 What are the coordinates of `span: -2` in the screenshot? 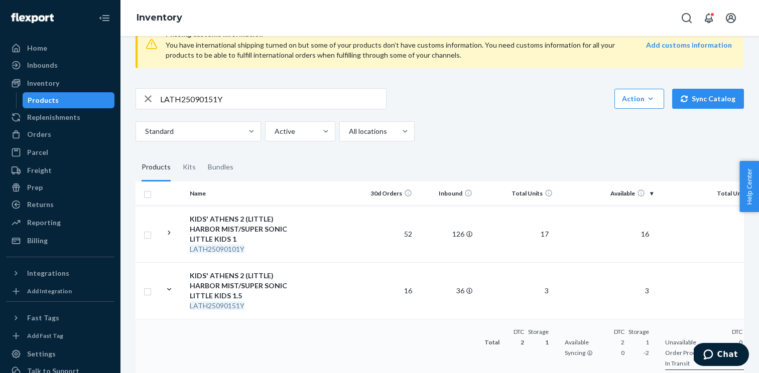 It's located at (638, 353).